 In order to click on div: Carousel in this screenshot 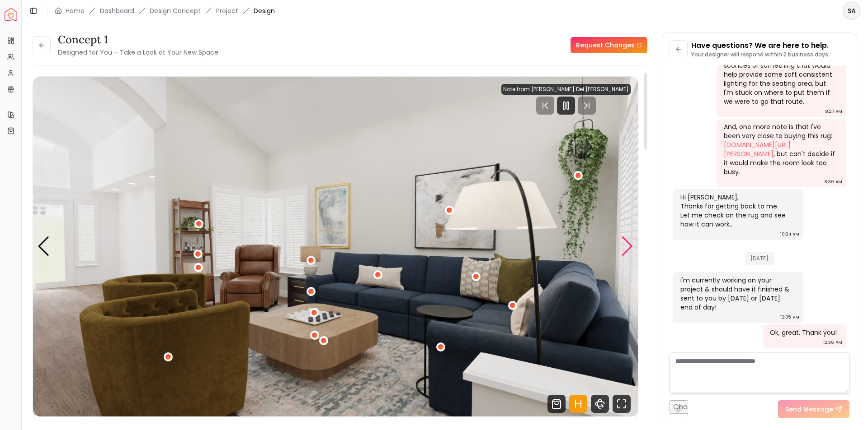, I will do `click(336, 246)`.